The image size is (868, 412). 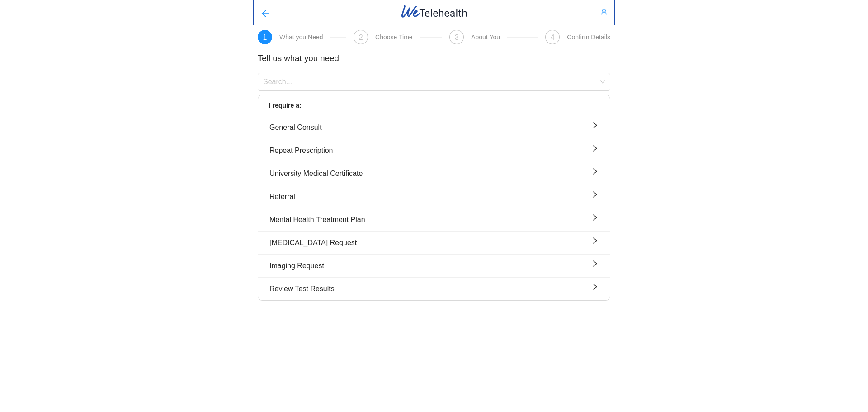 What do you see at coordinates (604, 12) in the screenshot?
I see `span: user` at bounding box center [604, 12].